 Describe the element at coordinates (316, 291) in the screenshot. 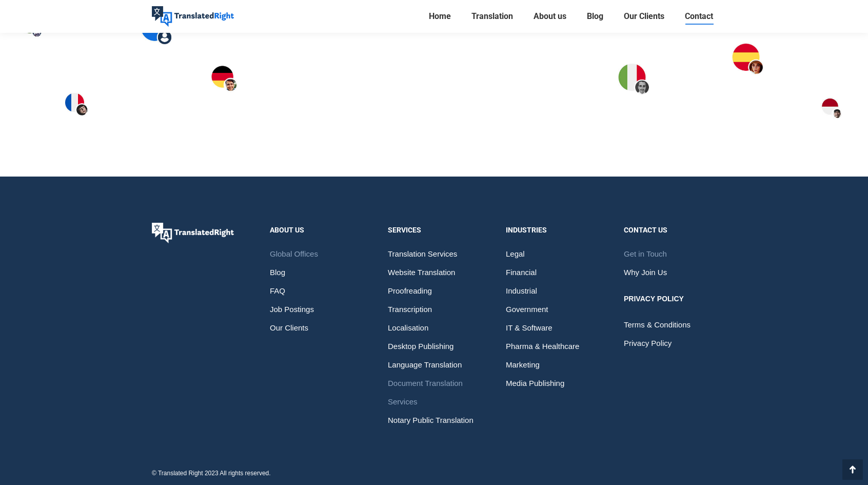

I see `a: FAQ` at that location.